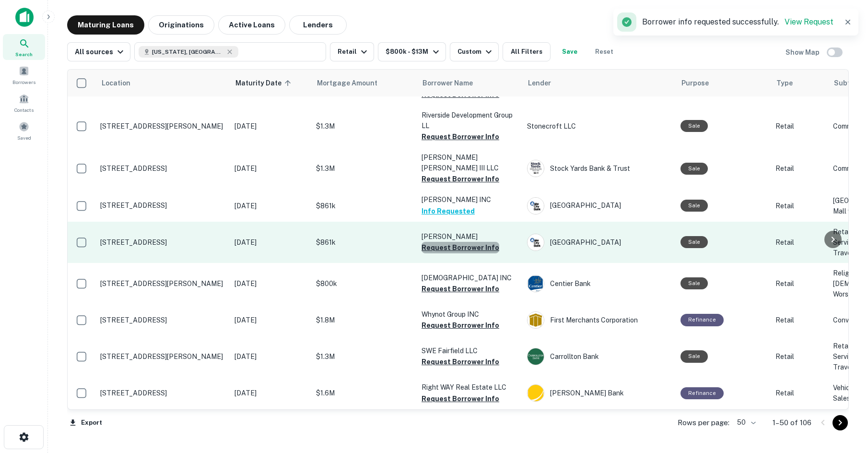  Describe the element at coordinates (24, 47) in the screenshot. I see `div: Search` at that location.